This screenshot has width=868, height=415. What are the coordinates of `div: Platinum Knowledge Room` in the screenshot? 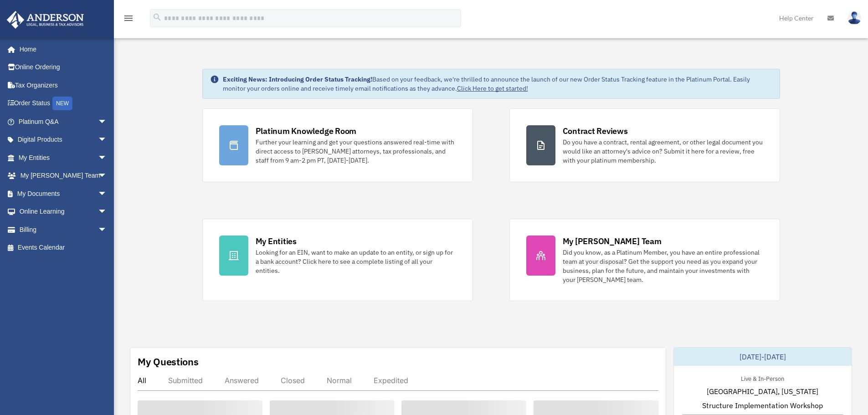 It's located at (306, 131).